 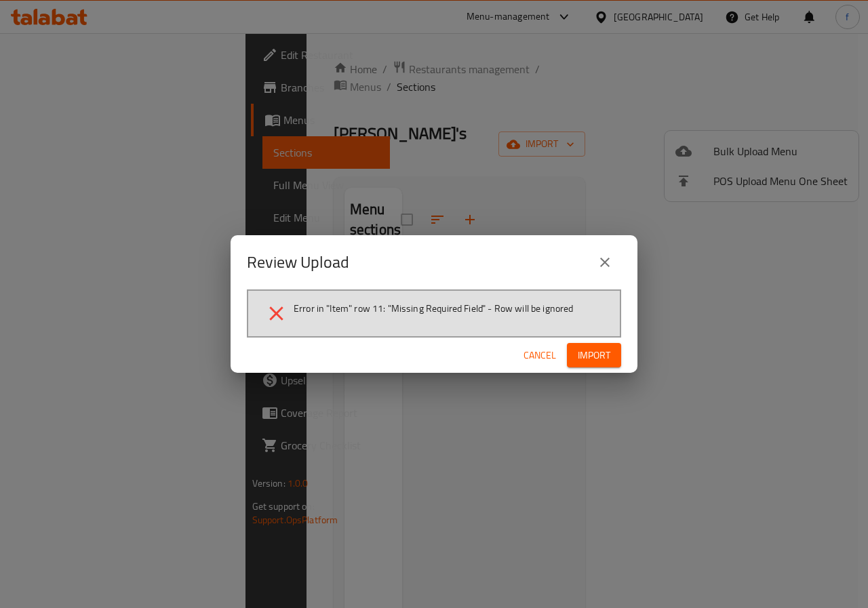 I want to click on span: Import, so click(x=594, y=355).